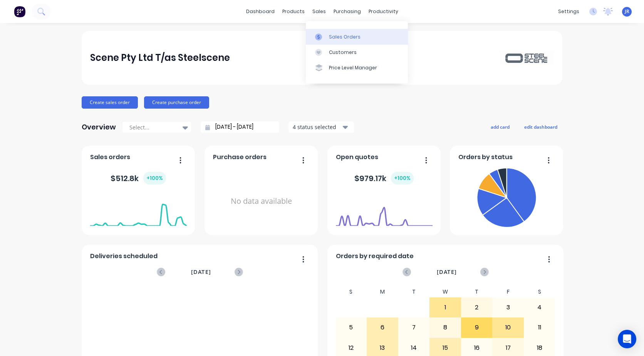  Describe the element at coordinates (240, 157) in the screenshot. I see `span: Purchase orders` at that location.